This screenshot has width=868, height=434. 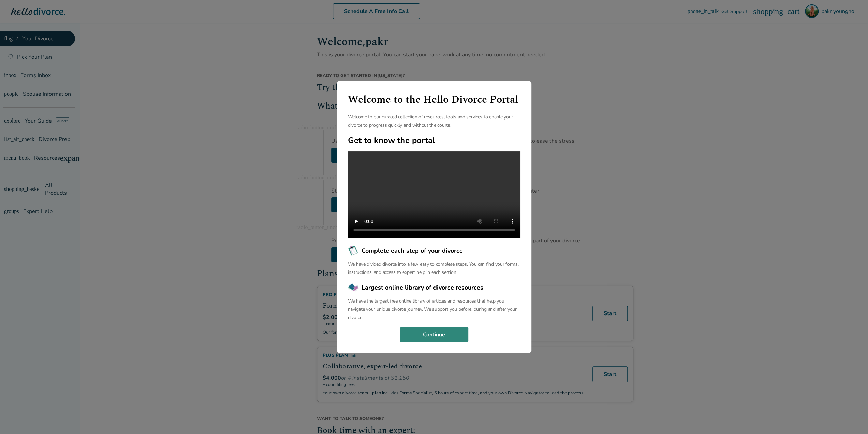 What do you see at coordinates (412, 251) in the screenshot?
I see `span: Complete each step of your divorce` at bounding box center [412, 251].